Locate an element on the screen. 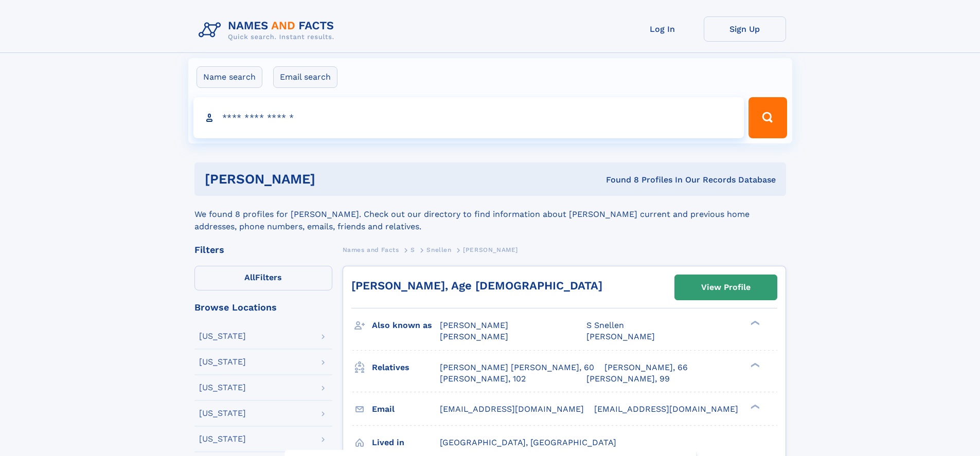 Image resolution: width=980 pixels, height=456 pixels. a: Names and Facts is located at coordinates (371, 249).